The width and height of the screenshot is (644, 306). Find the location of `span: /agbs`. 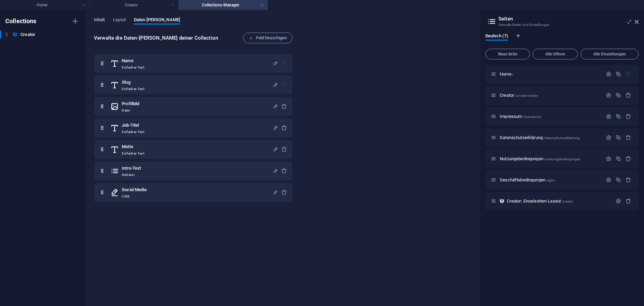

span: /agbs is located at coordinates (550, 180).